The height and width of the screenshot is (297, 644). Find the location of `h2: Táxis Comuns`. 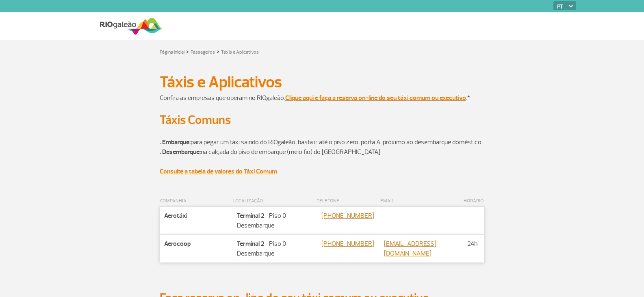

h2: Táxis Comuns is located at coordinates (322, 120).